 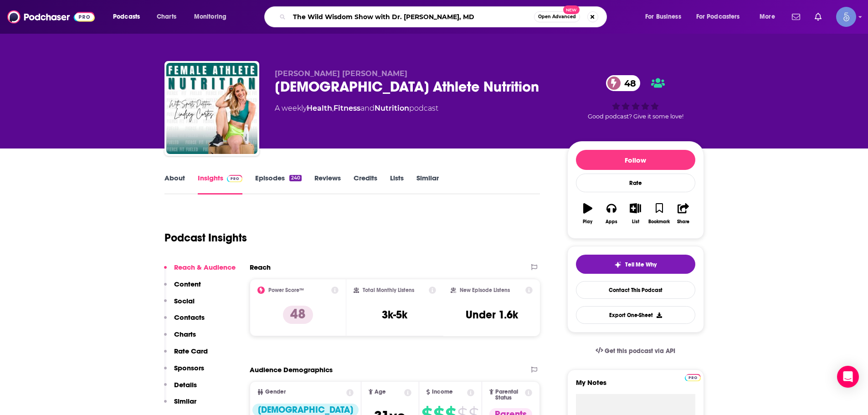 What do you see at coordinates (212, 108) in the screenshot?
I see `a: Female Athlete Nutrition` at bounding box center [212, 108].